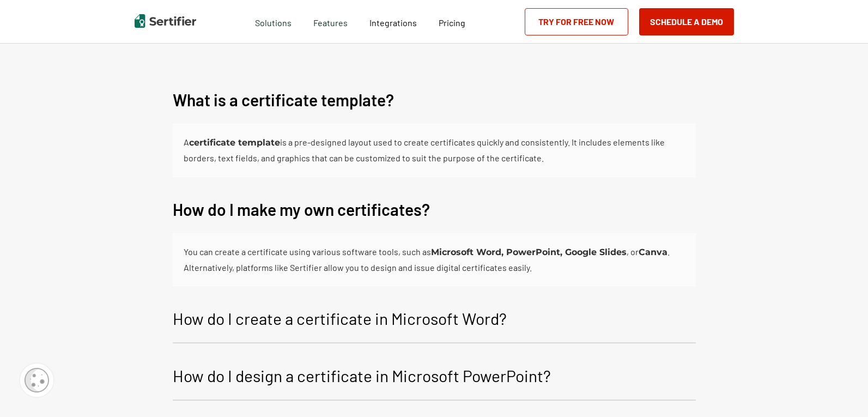  What do you see at coordinates (273, 22) in the screenshot?
I see `span: Solutions` at bounding box center [273, 22].